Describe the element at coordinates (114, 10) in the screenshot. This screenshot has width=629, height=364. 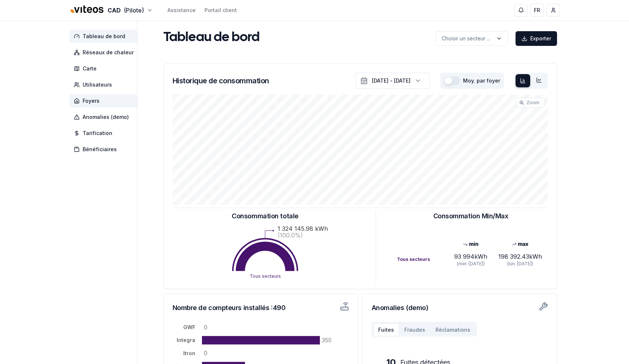
I see `span: CAD` at that location.